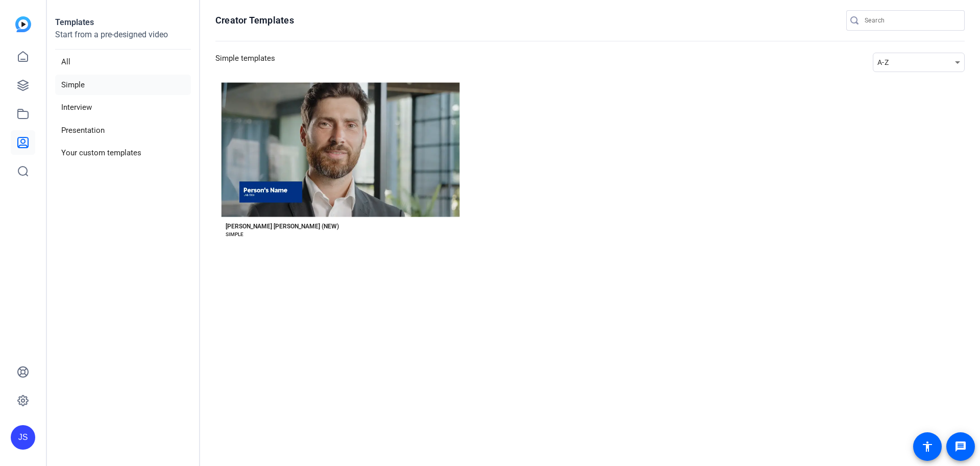  What do you see at coordinates (245, 62) in the screenshot?
I see `h3: Simple templates` at bounding box center [245, 62].